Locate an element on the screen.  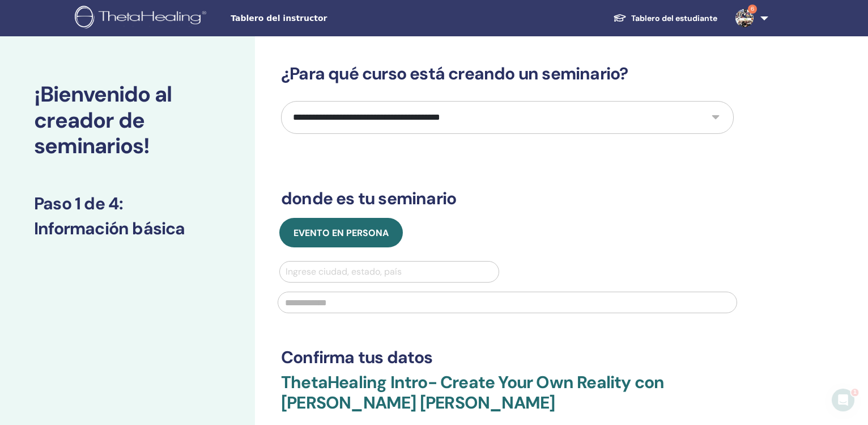
h3: ¿Para qué curso está creando un seminario? is located at coordinates (507, 74).